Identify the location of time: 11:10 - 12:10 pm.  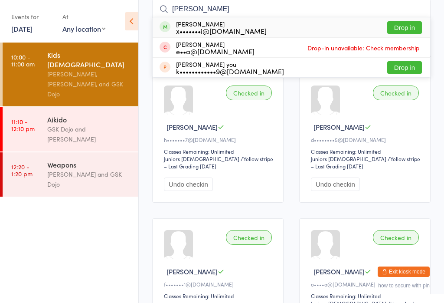
(23, 125).